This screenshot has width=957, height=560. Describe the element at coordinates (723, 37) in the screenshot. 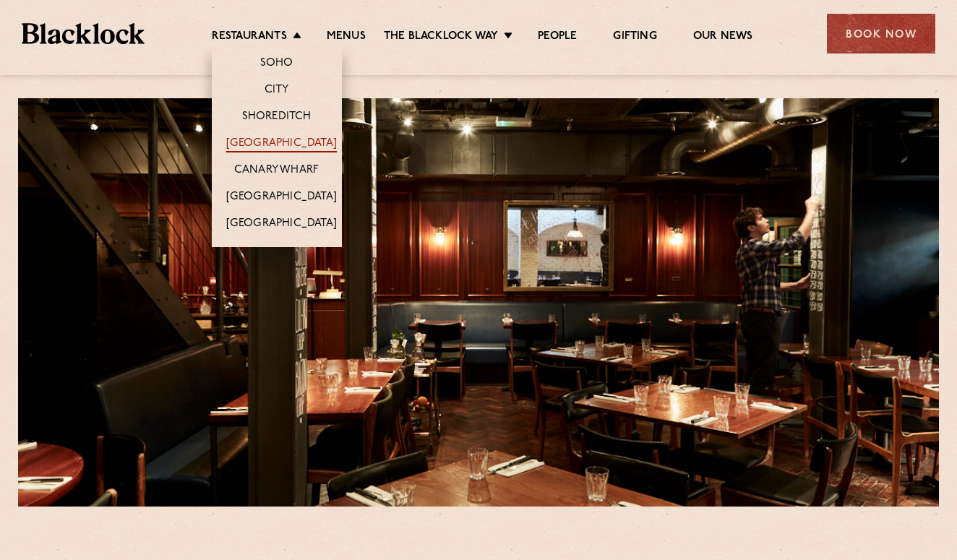

I see `a: Our News` at that location.